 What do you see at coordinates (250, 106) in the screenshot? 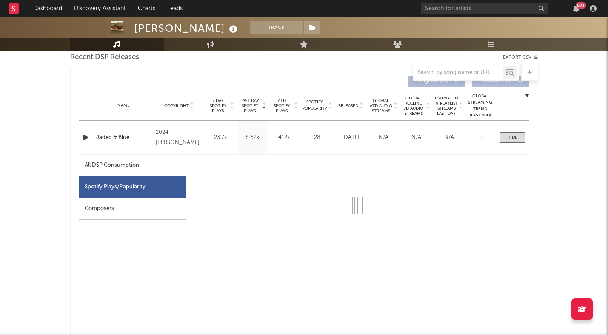
I see `span: Last Day Spotify Plays` at bounding box center [250, 106].